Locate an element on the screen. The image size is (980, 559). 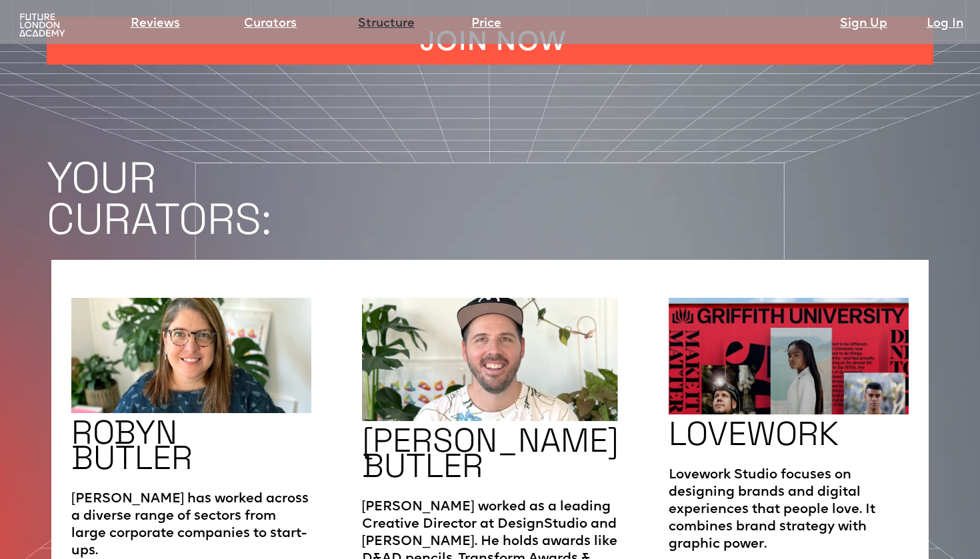
a: Log In is located at coordinates (944, 24).